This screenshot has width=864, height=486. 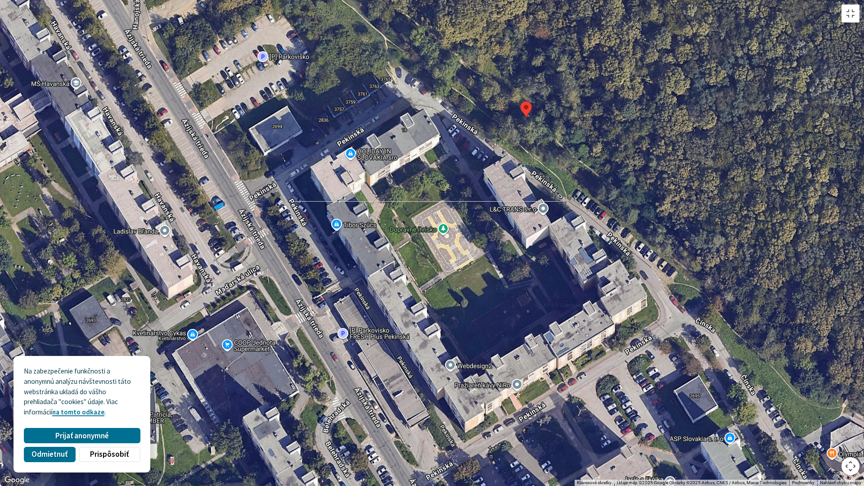 What do you see at coordinates (109, 454) in the screenshot?
I see `button: Prispôsobiť` at bounding box center [109, 454].